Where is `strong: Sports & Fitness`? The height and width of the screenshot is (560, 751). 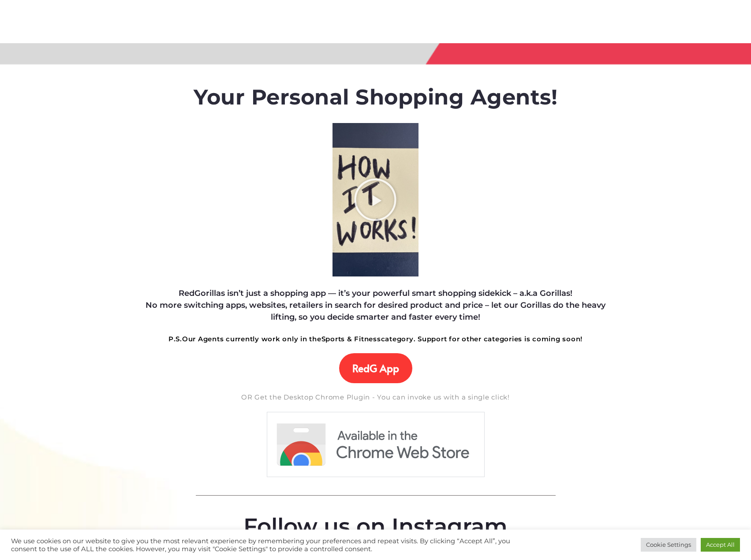
strong: Sports & Fitness is located at coordinates (351, 338).